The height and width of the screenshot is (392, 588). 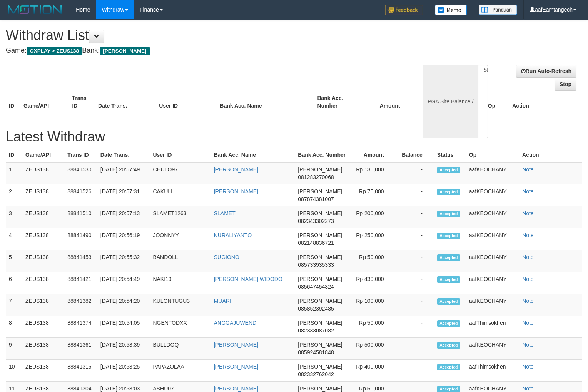 What do you see at coordinates (373, 370) in the screenshot?
I see `td: Rp 400,000` at bounding box center [373, 370].